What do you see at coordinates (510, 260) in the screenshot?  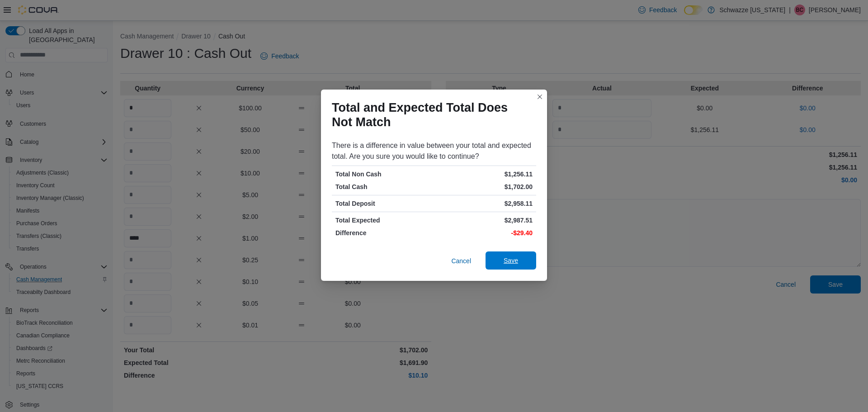 I see `button: Save` at bounding box center [510, 260].